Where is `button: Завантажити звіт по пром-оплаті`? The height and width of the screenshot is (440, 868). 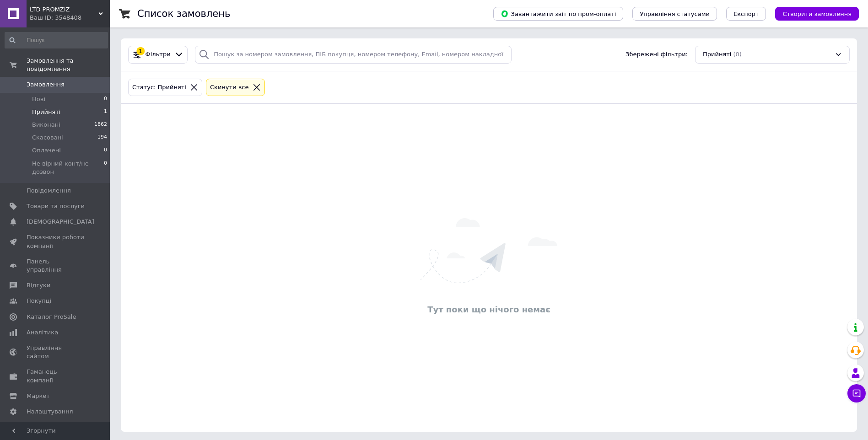 button: Завантажити звіт по пром-оплаті is located at coordinates (558, 14).